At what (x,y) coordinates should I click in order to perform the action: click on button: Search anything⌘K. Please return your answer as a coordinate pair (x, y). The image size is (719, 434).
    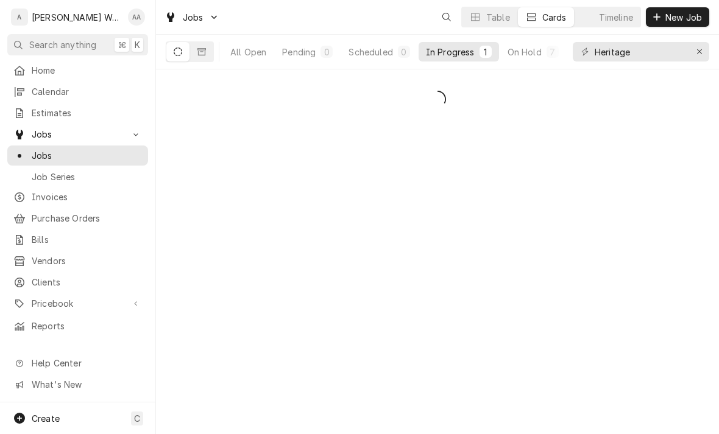
    Looking at the image, I should click on (77, 44).